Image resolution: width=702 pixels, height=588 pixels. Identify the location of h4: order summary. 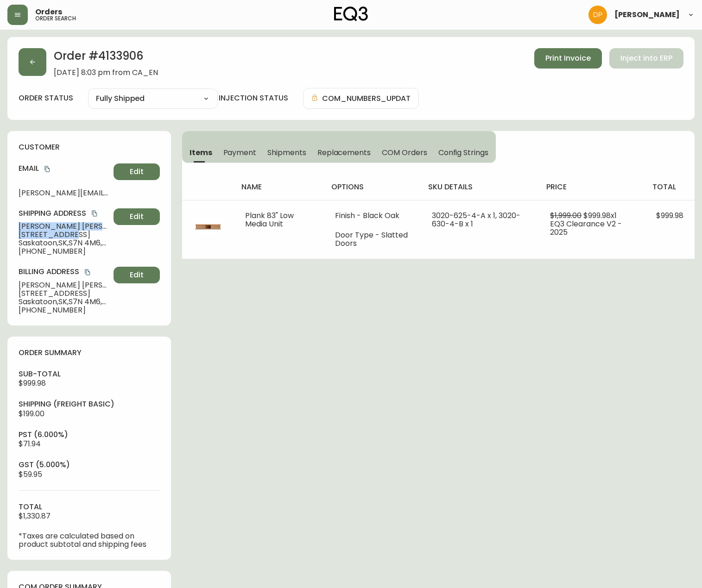
(89, 353).